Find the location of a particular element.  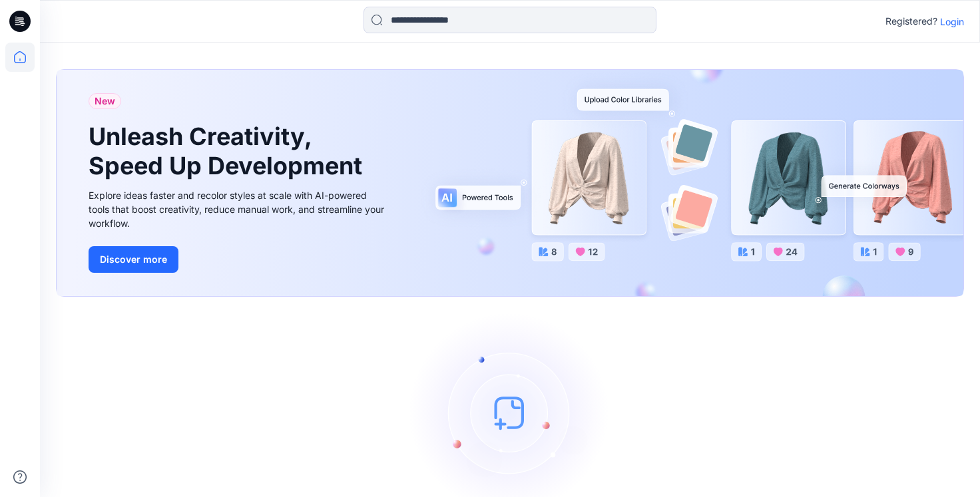

a: Discover more is located at coordinates (238, 260).